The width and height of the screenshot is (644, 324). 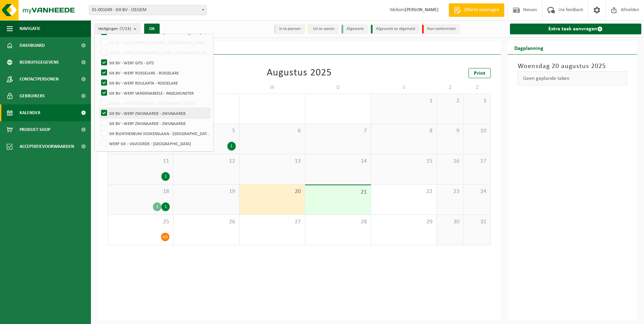 What do you see at coordinates (117, 28) in the screenshot?
I see `button: Vestigingen(7/13)` at bounding box center [117, 28].